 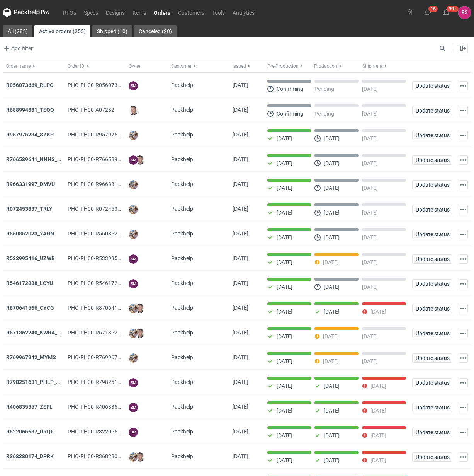 I want to click on span: Issued, so click(x=239, y=66).